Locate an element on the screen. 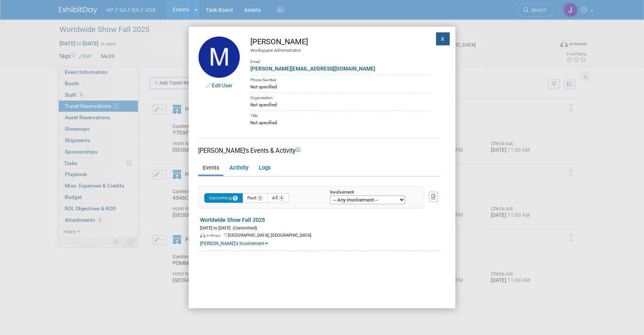  div: Organization is located at coordinates (340, 96).